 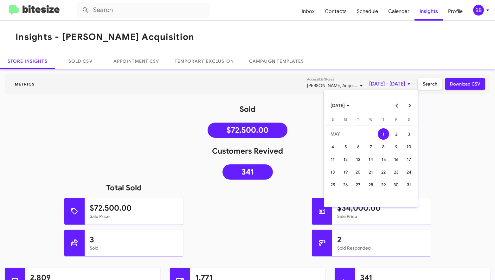 I want to click on td: May 29, 2025, so click(x=384, y=185).